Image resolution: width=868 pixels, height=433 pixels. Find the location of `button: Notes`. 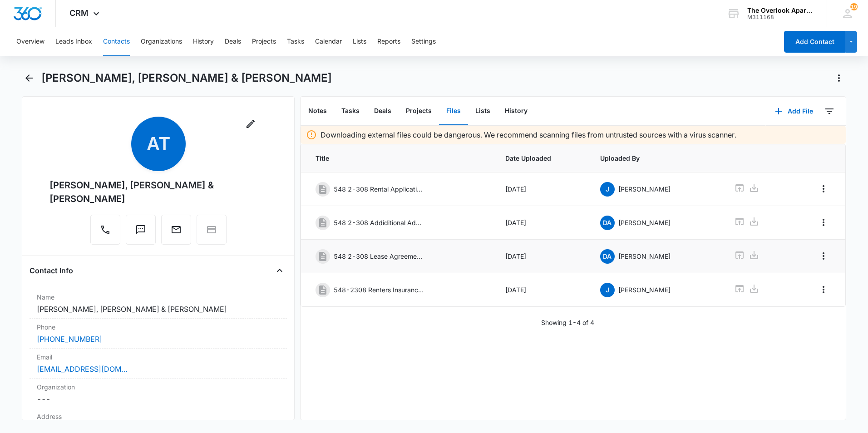

button: Notes is located at coordinates (317, 111).